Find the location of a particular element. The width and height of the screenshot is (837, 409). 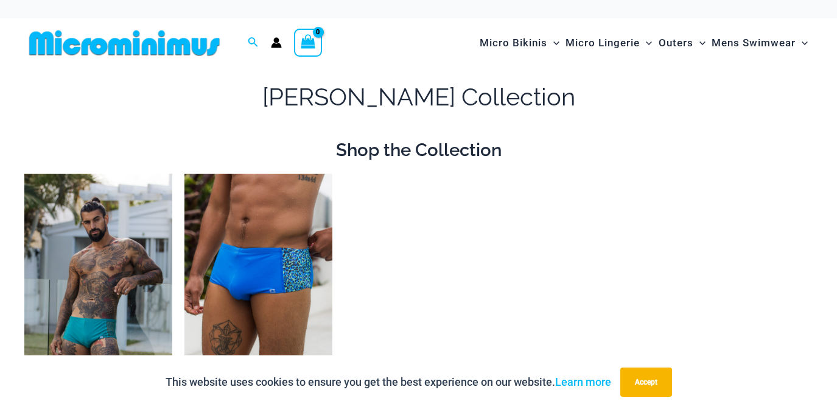

a: Micro LingerieMenu ToggleMenu Toggle is located at coordinates (609, 43).